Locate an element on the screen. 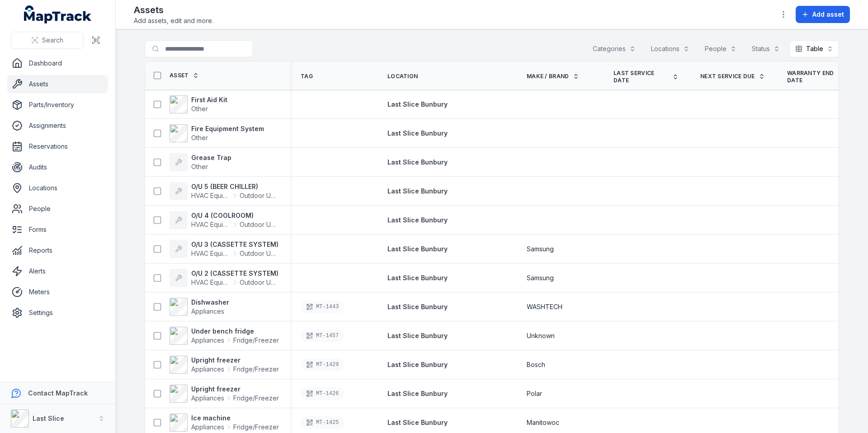 The width and height of the screenshot is (868, 433). a: O/U 4 (COOLROOM)HVAC EquipmentOutdoor Unit (Condenser) is located at coordinates (225, 220).